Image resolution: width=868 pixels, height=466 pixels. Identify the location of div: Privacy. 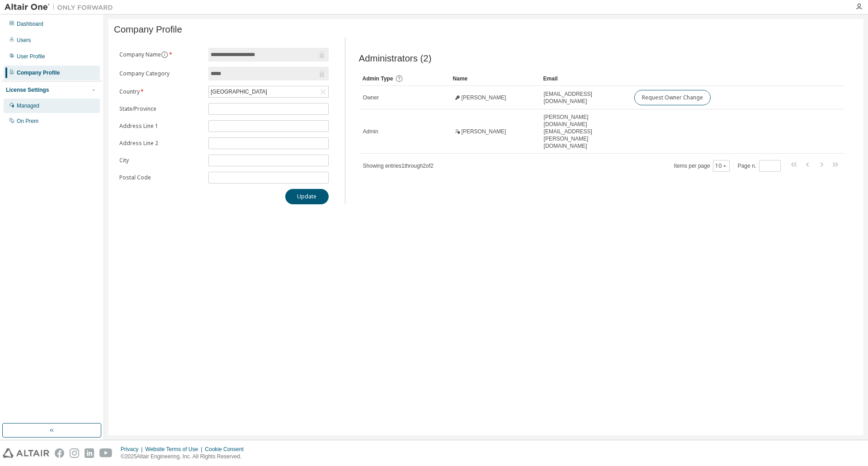
(133, 449).